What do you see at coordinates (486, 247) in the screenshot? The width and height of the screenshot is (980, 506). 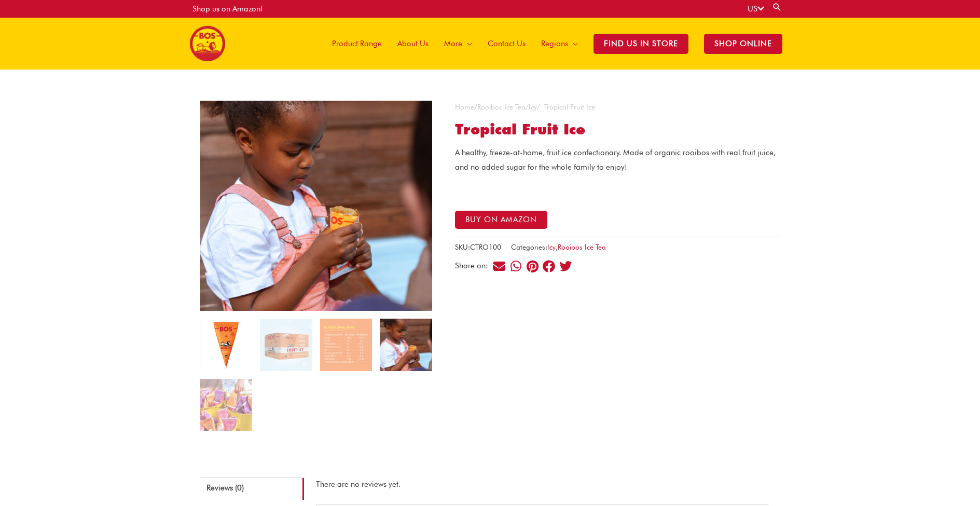 I see `span: CTRO100` at bounding box center [486, 247].